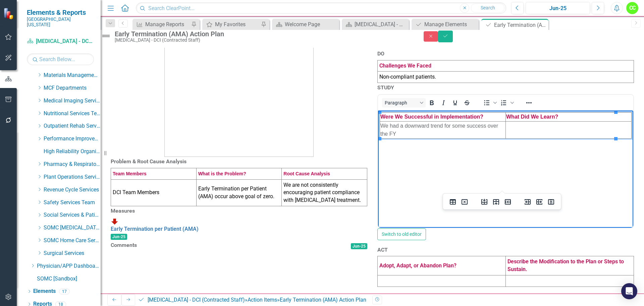 The height and width of the screenshot is (306, 644). I want to click on div: 17, so click(65, 291).